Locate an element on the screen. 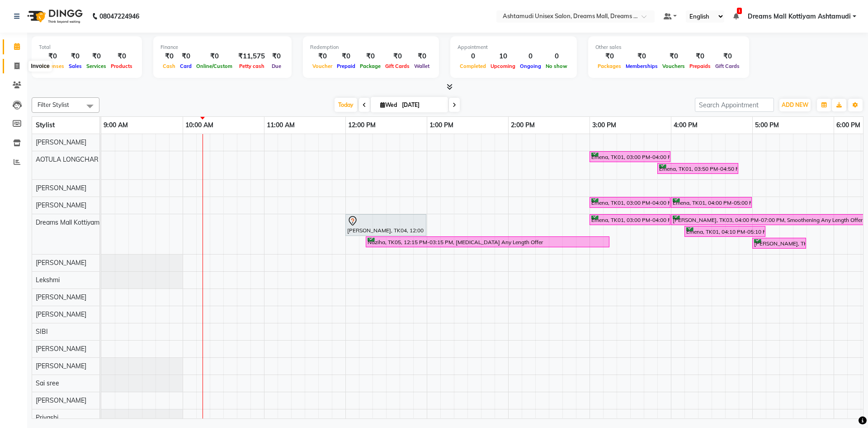  span: Products is located at coordinates (122, 66).